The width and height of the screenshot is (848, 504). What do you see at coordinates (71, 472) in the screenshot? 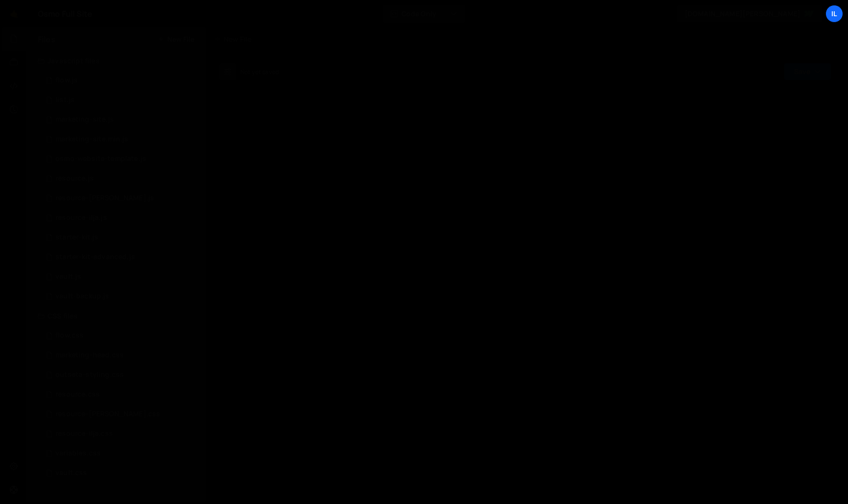
I see `div: vault.css` at bounding box center [71, 472].